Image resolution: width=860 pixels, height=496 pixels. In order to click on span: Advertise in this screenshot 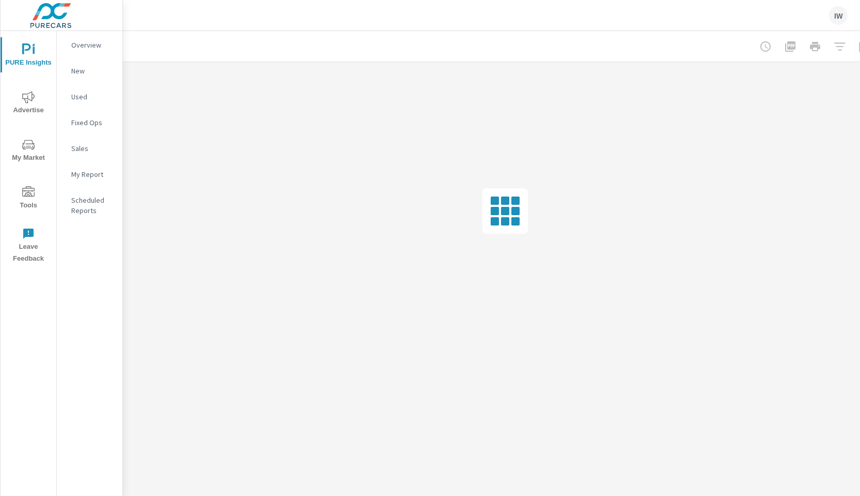, I will do `click(28, 103)`.